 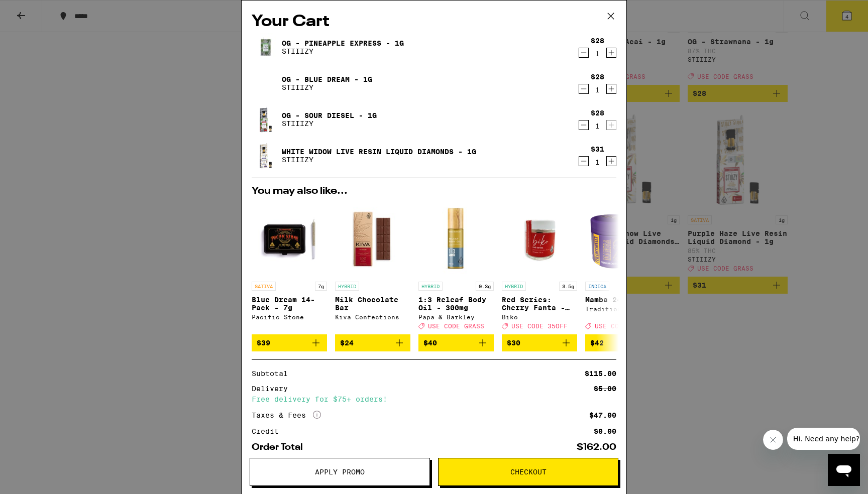 I want to click on p: 0.3g, so click(x=485, y=286).